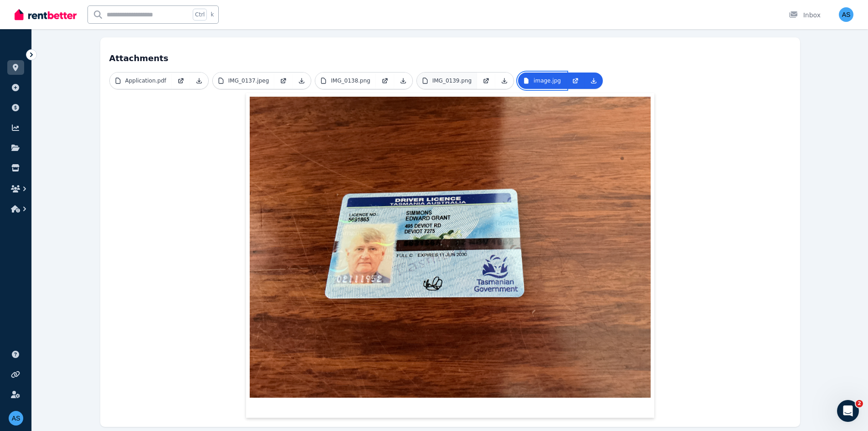 This screenshot has width=868, height=431. What do you see at coordinates (350, 81) in the screenshot?
I see `p: IMG_0138.png` at bounding box center [350, 81].